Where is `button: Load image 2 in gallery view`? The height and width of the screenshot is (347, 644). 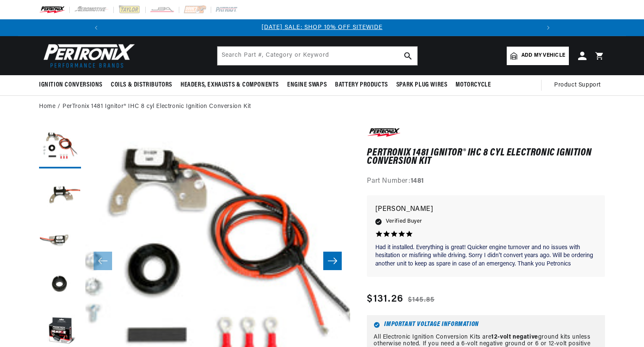 button: Load image 2 in gallery view is located at coordinates (60, 193).